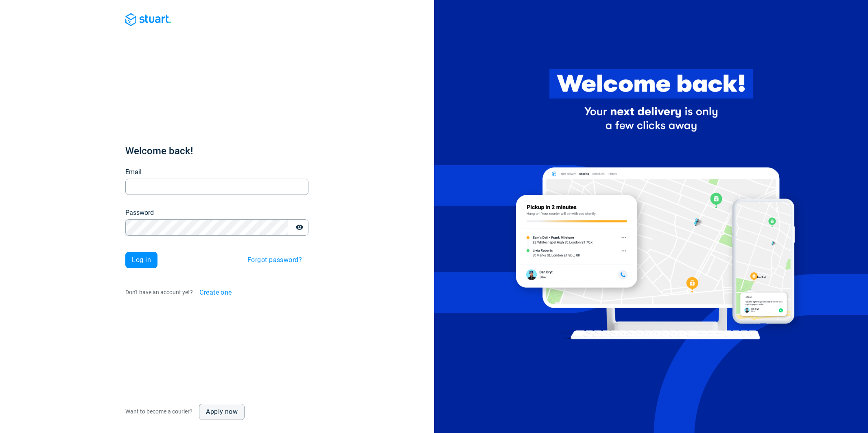  Describe the element at coordinates (217, 151) in the screenshot. I see `h1: Welcome back!` at that location.